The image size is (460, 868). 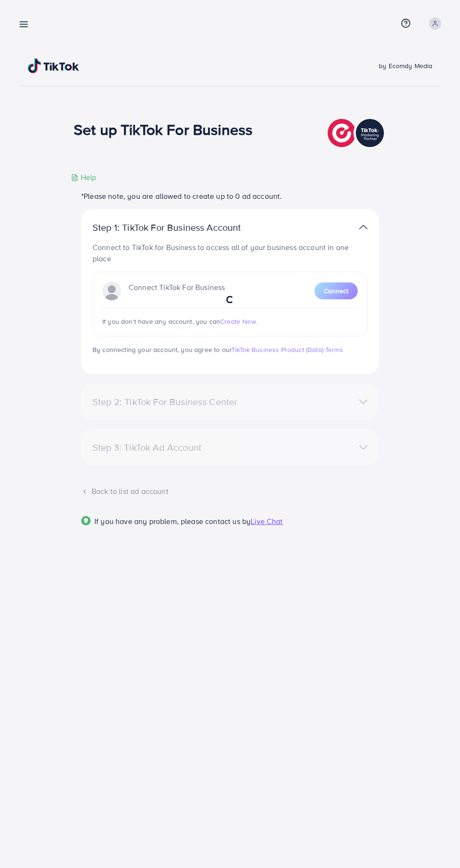 I want to click on p: Step 1: TikTok For Business Account, so click(x=182, y=228).